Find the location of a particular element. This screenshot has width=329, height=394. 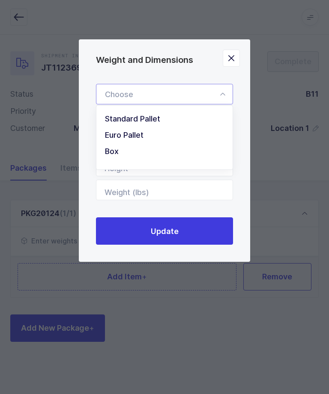

span: Box is located at coordinates (112, 151).